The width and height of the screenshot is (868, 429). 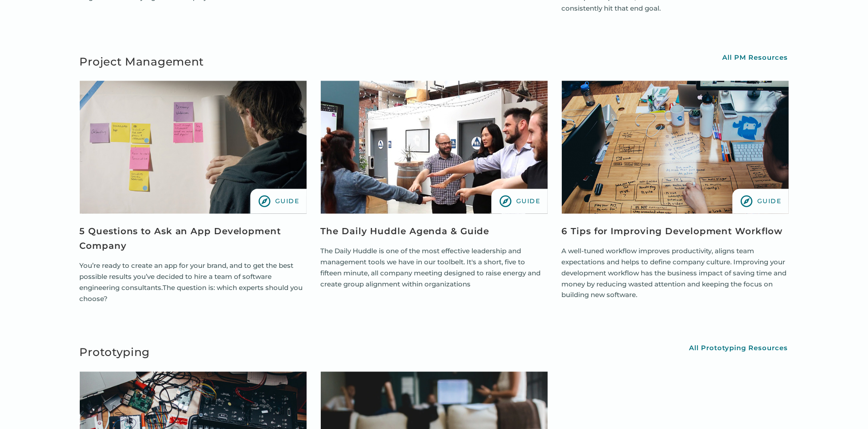 What do you see at coordinates (755, 58) in the screenshot?
I see `a: All PM Resources` at bounding box center [755, 58].